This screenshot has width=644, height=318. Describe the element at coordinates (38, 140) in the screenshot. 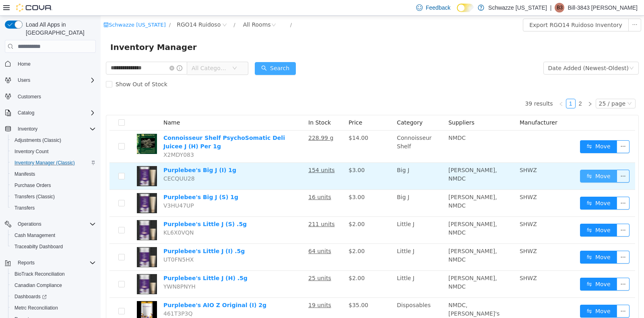

I see `span: Adjustments (Classic)` at that location.